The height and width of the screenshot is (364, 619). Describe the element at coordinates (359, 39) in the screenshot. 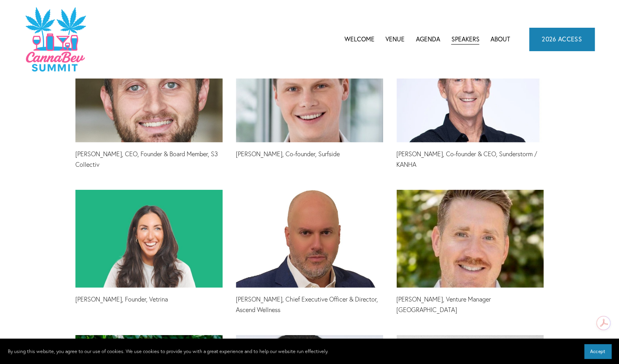

I see `a: Welcome` at that location.